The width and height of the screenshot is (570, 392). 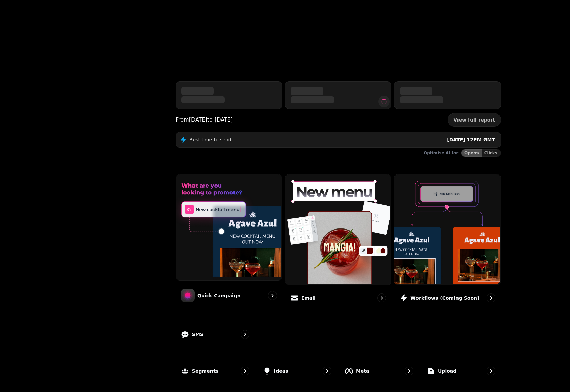 What do you see at coordinates (441, 153) in the screenshot?
I see `p: Optimise AI for` at bounding box center [441, 153].